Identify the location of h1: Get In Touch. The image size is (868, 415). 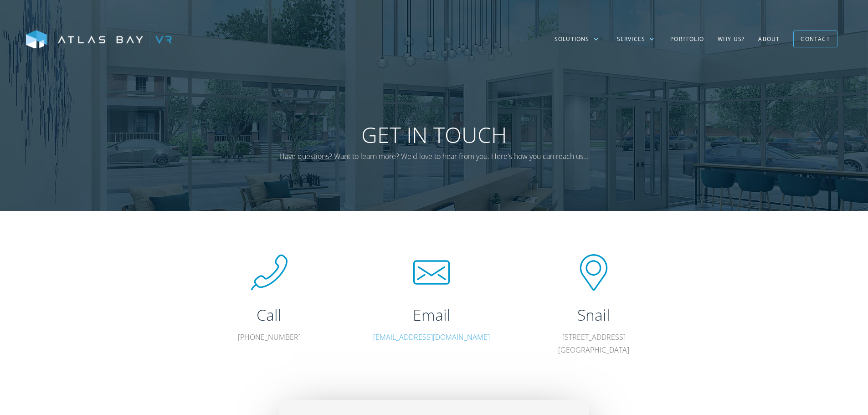
(434, 135).